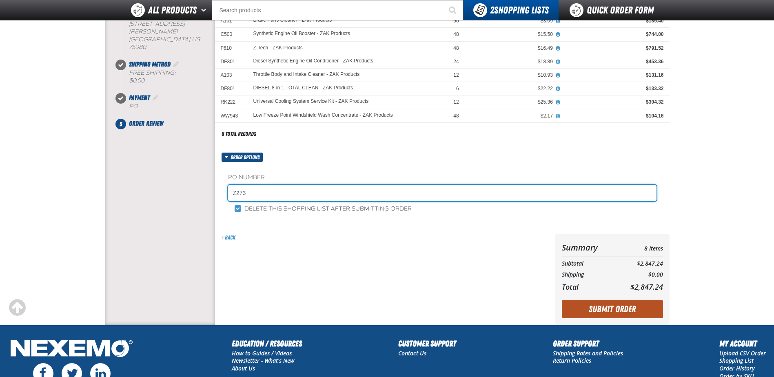 Image resolution: width=774 pixels, height=377 pixels. What do you see at coordinates (150, 64) in the screenshot?
I see `span: Shipping Method` at bounding box center [150, 64].